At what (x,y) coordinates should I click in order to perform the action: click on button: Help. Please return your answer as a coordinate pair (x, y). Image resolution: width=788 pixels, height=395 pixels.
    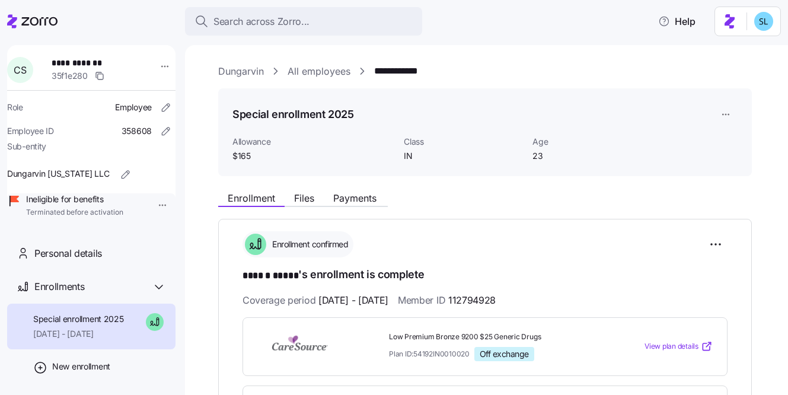
    Looking at the image, I should click on (677, 21).